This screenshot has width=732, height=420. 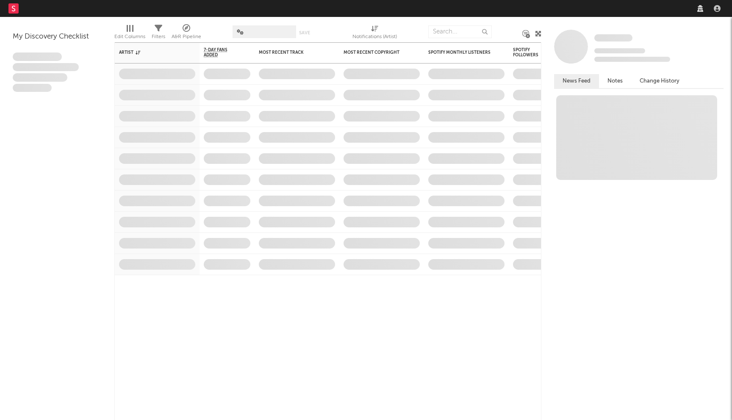 I want to click on div: Spotify Monthly Listeners, so click(x=460, y=52).